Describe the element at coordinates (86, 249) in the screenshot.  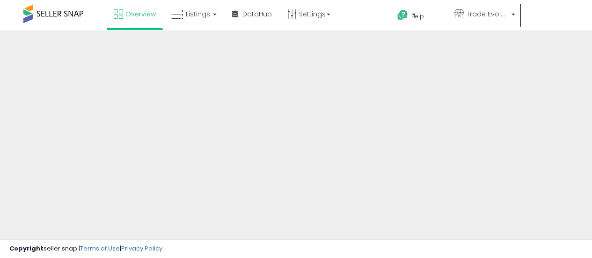
I see `div: seller snap | |` at that location.